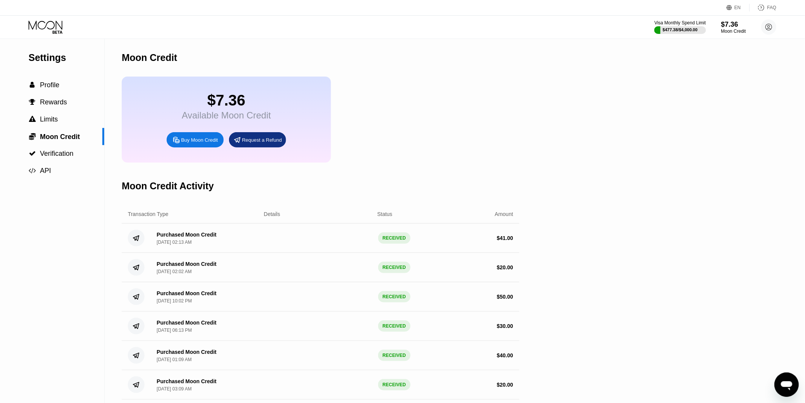  Describe the element at coordinates (49, 119) in the screenshot. I see `span: Limits` at that location.